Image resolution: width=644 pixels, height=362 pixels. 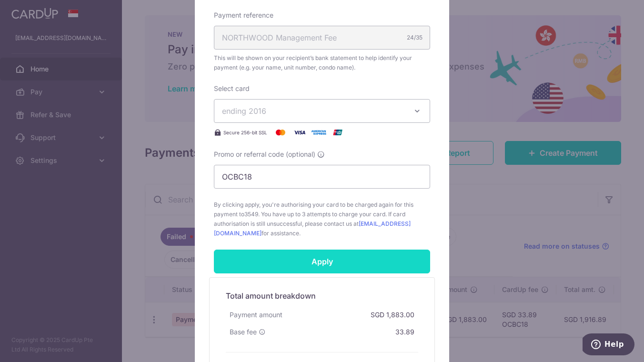 What do you see at coordinates (243, 332) in the screenshot?
I see `span: Base fee` at bounding box center [243, 332].